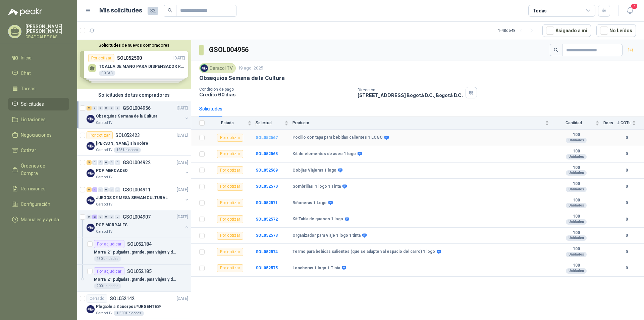  Describe the element at coordinates (134, 45) in the screenshot. I see `button: Solicitudes de nuevos compradores` at that location.